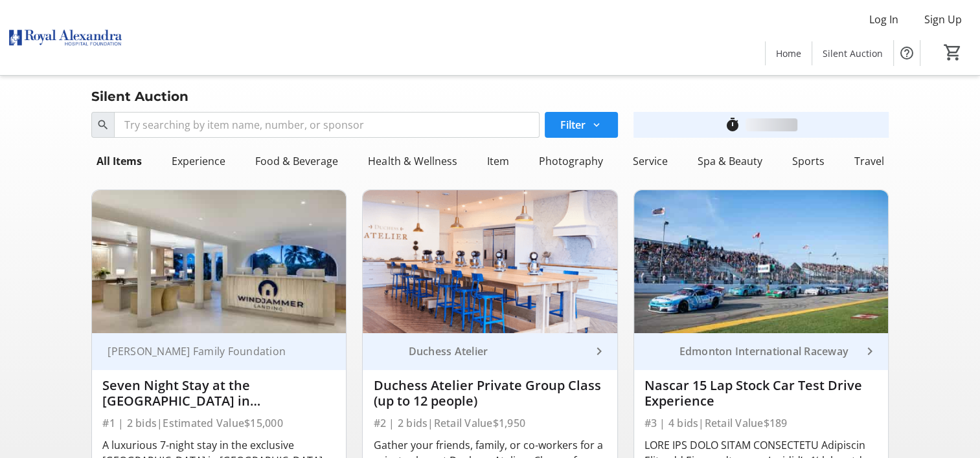 This screenshot has height=458, width=980. Describe the element at coordinates (219, 423) in the screenshot. I see `div: #1 | 2 bids | Estimated Value $15,000` at that location.